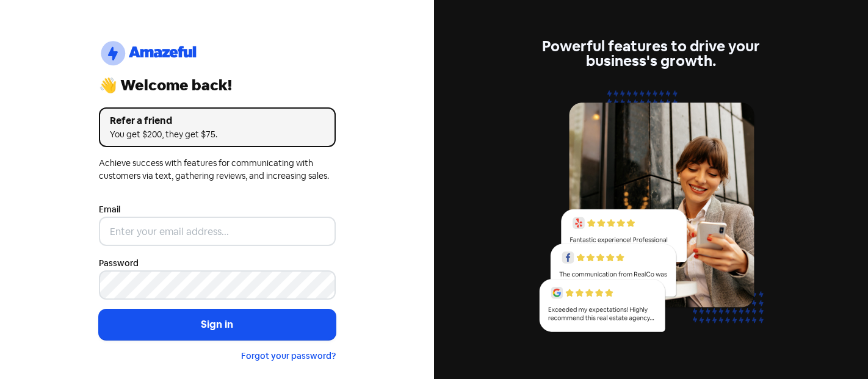  Describe the element at coordinates (651, 214) in the screenshot. I see `img: reviews` at that location.